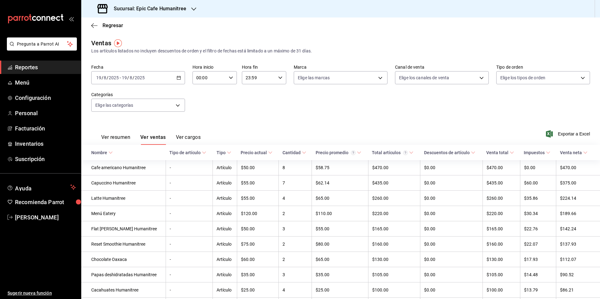 Image resolution: width=600 pixels, height=299 pixels. What do you see at coordinates (390, 153) in the screenshot?
I see `div: Total artículos` at bounding box center [390, 153].